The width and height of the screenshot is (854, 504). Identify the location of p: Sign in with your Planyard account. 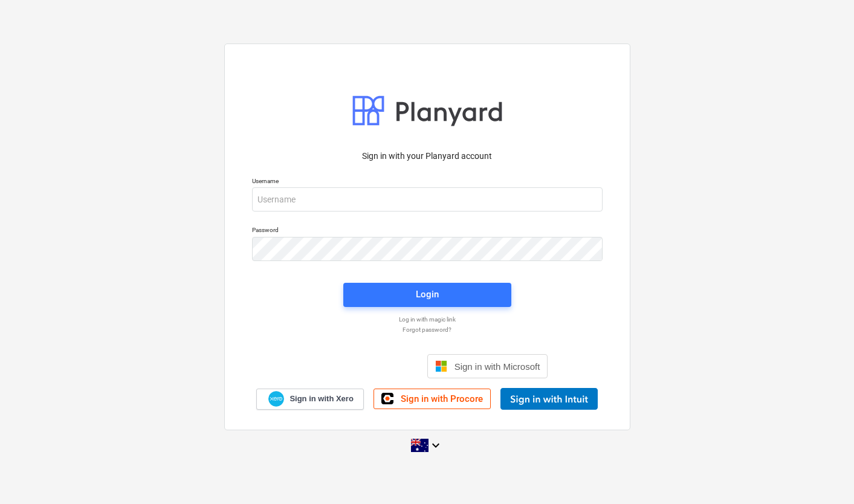
(427, 155).